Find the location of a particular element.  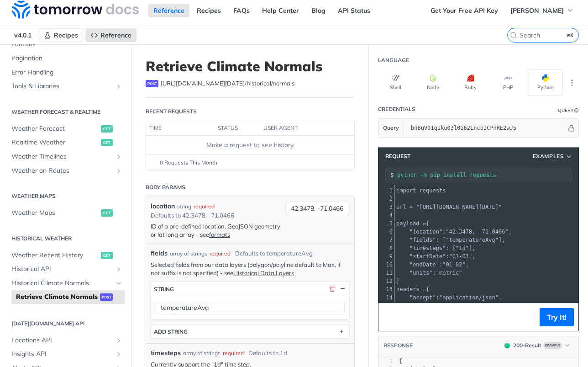

span: "metric" is located at coordinates (449, 273).